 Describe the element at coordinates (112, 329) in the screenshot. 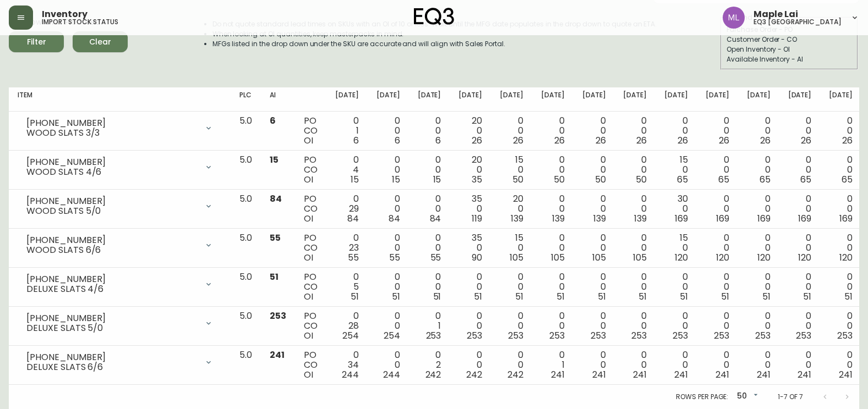

I see `div: DELUXE SLATS 5/0` at that location.